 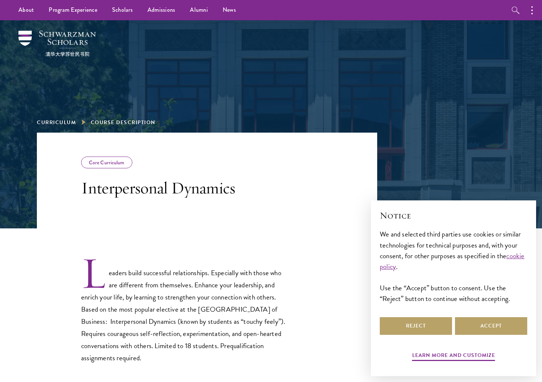 What do you see at coordinates (186, 188) in the screenshot?
I see `h3: Interpersonal Dynamics` at bounding box center [186, 188].